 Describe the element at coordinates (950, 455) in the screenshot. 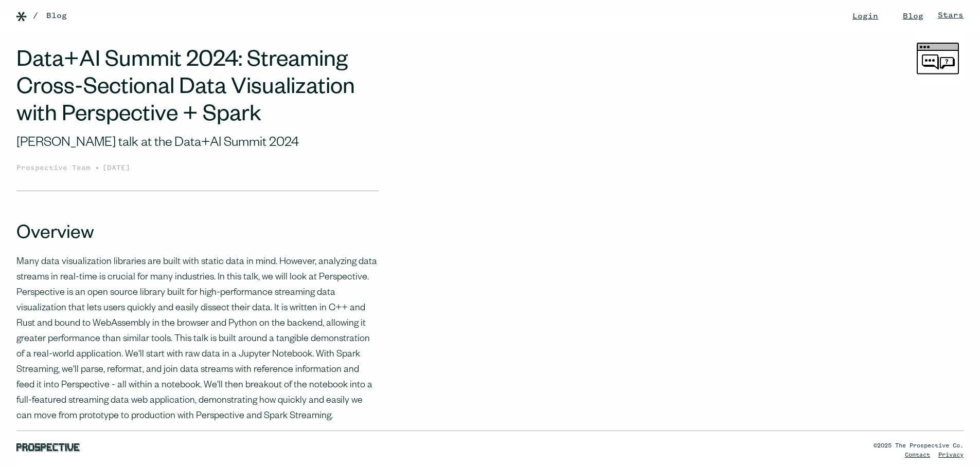

I see `a: Privacy` at that location.